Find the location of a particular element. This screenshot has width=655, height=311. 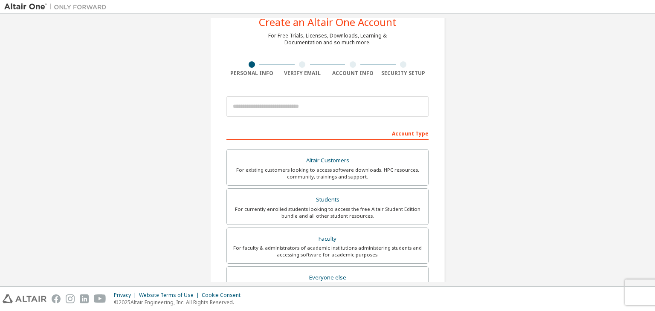

p: © 2025 Altair Engineering, Inc. All Rights Reserved. is located at coordinates (180, 302).